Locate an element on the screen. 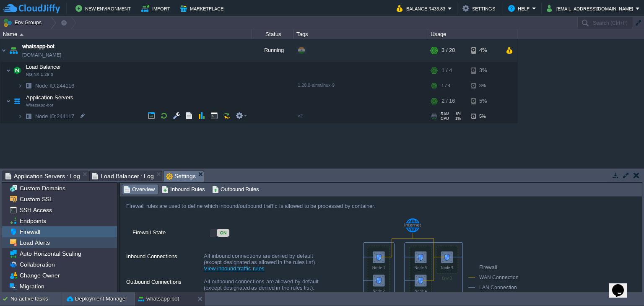 This screenshot has width=644, height=306. span: Collaboration is located at coordinates (37, 264).